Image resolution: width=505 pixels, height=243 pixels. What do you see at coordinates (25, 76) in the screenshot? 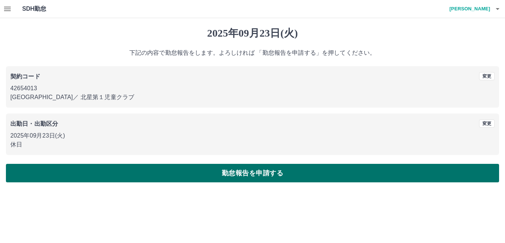
I see `b: 契約コード` at bounding box center [25, 76].